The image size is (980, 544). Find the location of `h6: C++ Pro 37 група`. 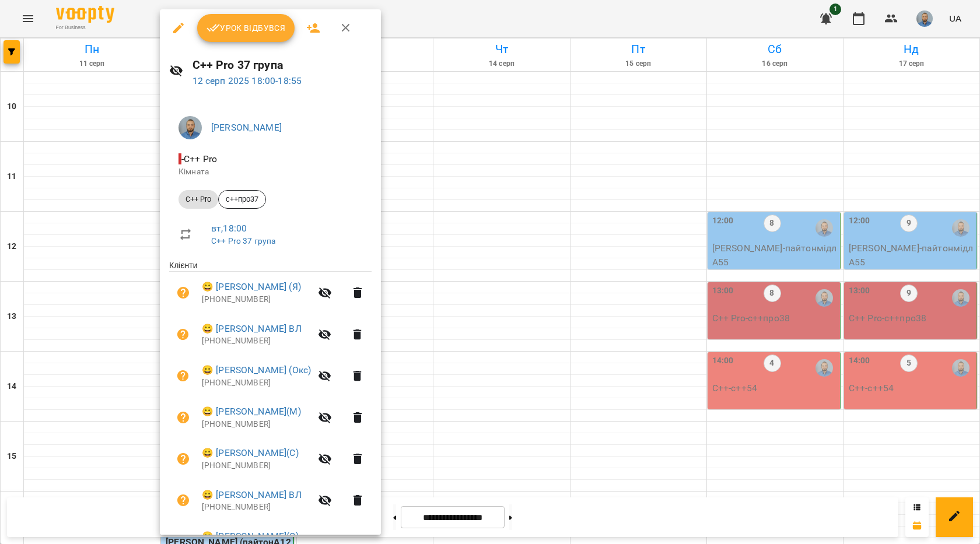

h6: C++ Pro 37 група is located at coordinates (282, 64).